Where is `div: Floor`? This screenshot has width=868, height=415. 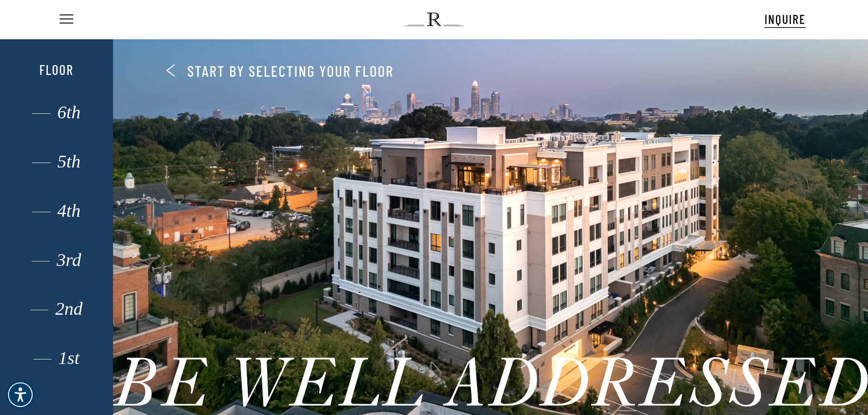 div: Floor is located at coordinates (56, 69).